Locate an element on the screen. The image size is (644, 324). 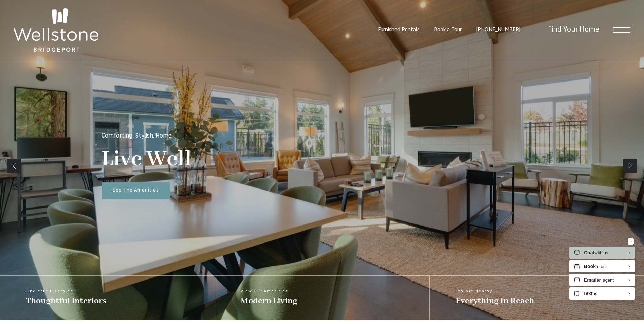
span: Everything In Reach is located at coordinates (495, 300).